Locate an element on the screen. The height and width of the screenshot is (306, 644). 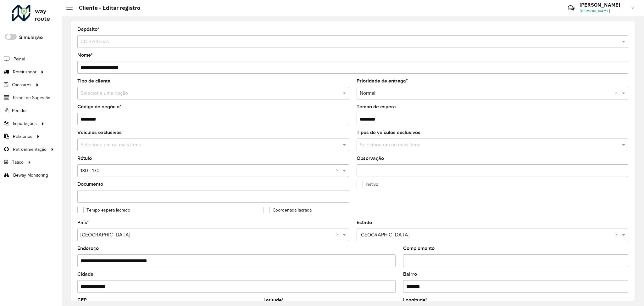
label: Nome is located at coordinates (85, 55).